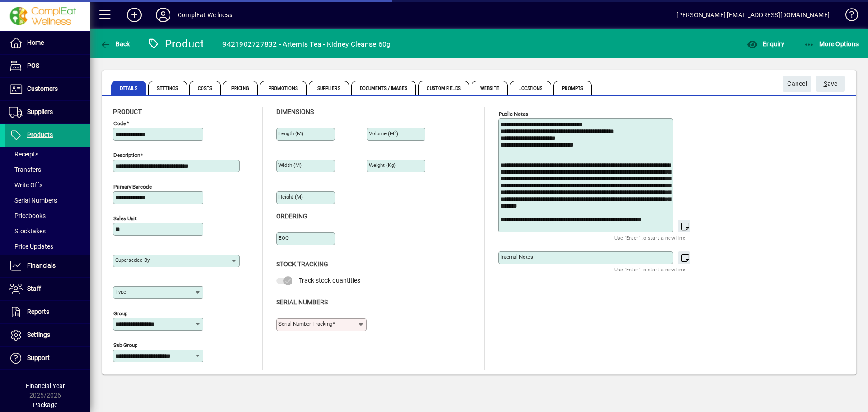 This screenshot has width=868, height=412. I want to click on button: Enquiry, so click(765, 44).